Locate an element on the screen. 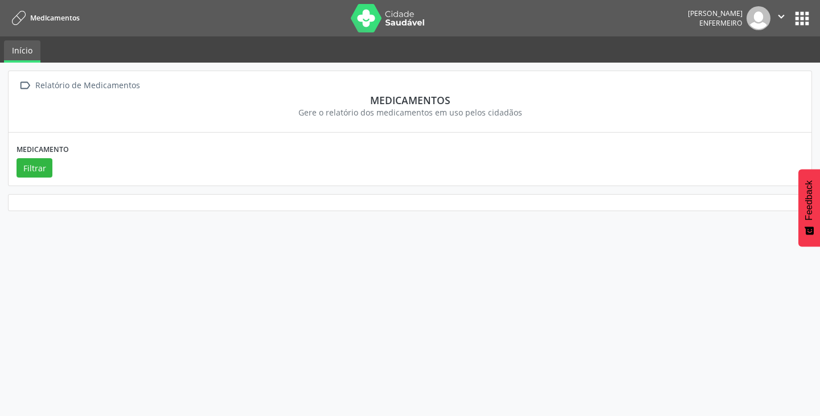 Image resolution: width=820 pixels, height=416 pixels. span: Enfermeiro is located at coordinates (721, 23).